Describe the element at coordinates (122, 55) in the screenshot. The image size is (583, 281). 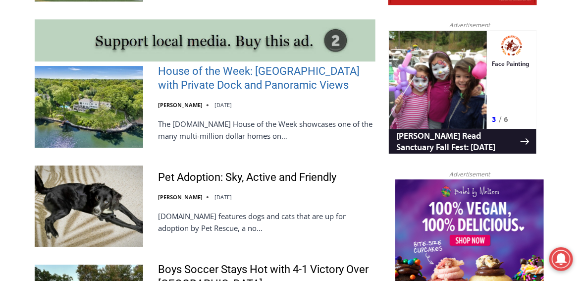
I see `div: Face Painting` at that location.